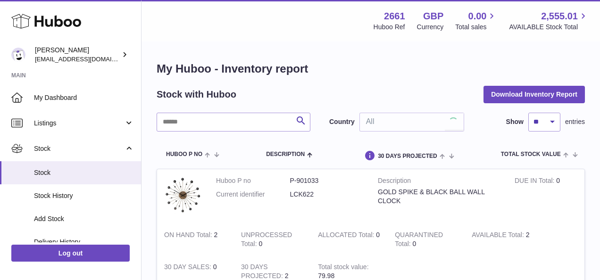  I want to click on span: 79.98, so click(326, 276).